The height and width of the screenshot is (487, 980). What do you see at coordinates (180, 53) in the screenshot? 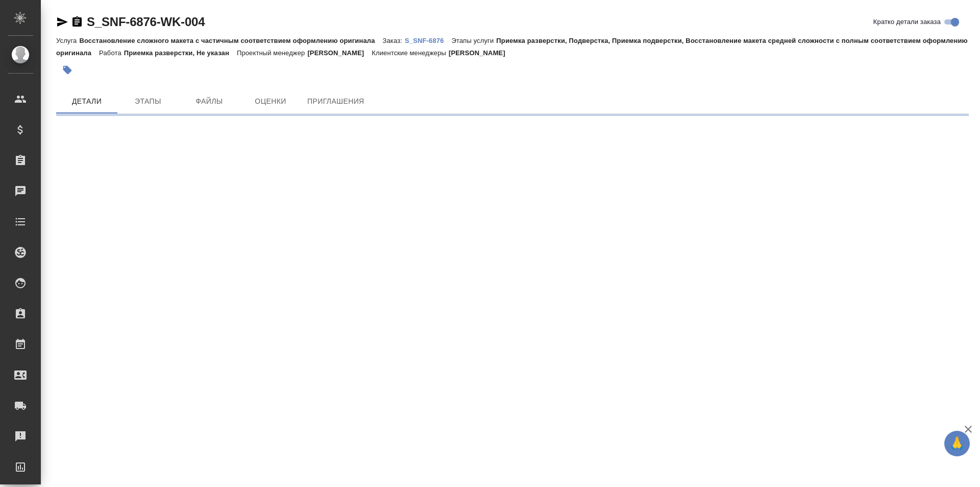
I see `p: Приемка разверстки, Не указан` at bounding box center [180, 53].